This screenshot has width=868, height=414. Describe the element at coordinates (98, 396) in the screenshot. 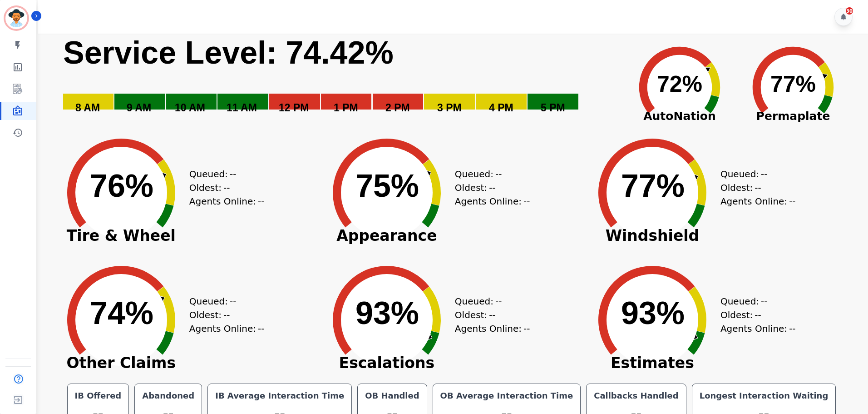

I see `div: IB Offered` at that location.